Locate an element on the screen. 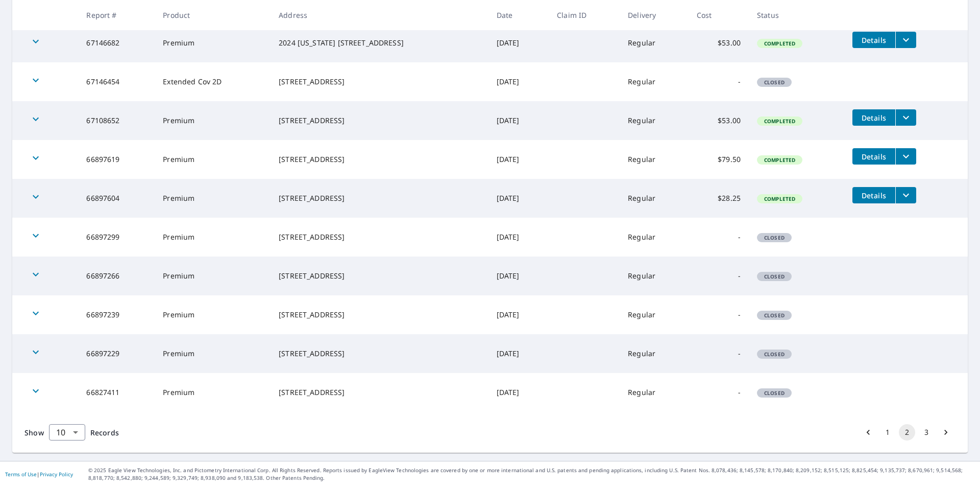 The image size is (980, 487). button: filesDropdownBtn-67108652 is located at coordinates (906, 117).